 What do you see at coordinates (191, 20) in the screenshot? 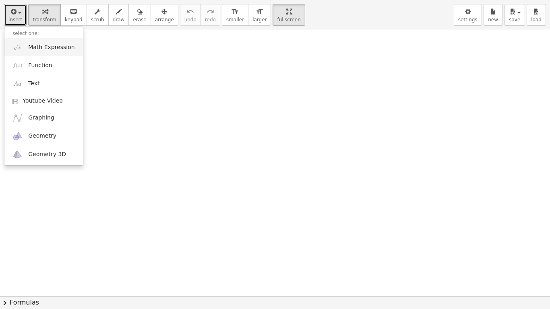
I see `span: undo` at bounding box center [191, 20].